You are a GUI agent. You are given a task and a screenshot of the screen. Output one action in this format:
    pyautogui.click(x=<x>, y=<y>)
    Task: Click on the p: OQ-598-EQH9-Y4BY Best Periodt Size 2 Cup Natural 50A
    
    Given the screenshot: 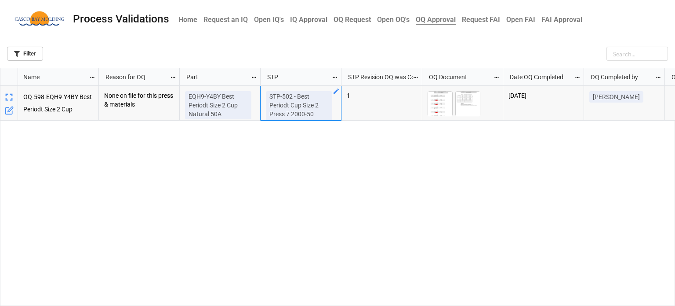 What is the action you would take?
    pyautogui.click(x=58, y=103)
    